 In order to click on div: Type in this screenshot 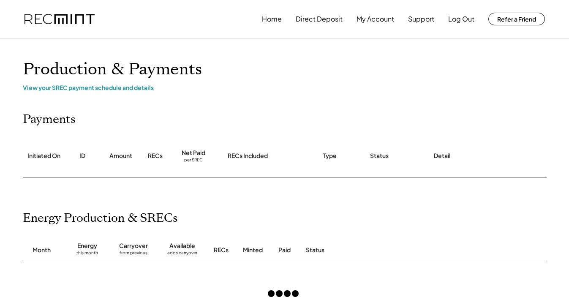, I will do `click(330, 156)`.